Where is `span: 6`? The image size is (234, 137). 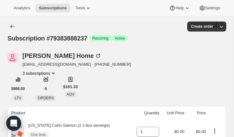
span: 6 is located at coordinates (46, 89).